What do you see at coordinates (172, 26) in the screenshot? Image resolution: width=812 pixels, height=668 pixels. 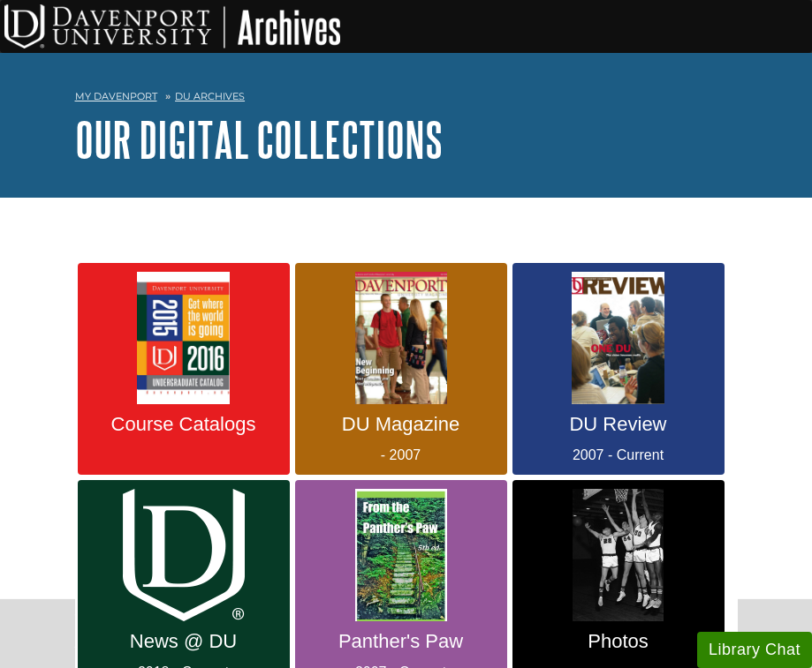 I see `img: DU Archives` at bounding box center [172, 26].